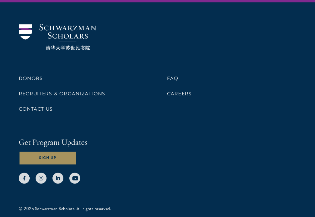 This screenshot has width=315, height=217. What do you see at coordinates (179, 94) in the screenshot?
I see `a: Careers` at bounding box center [179, 94].